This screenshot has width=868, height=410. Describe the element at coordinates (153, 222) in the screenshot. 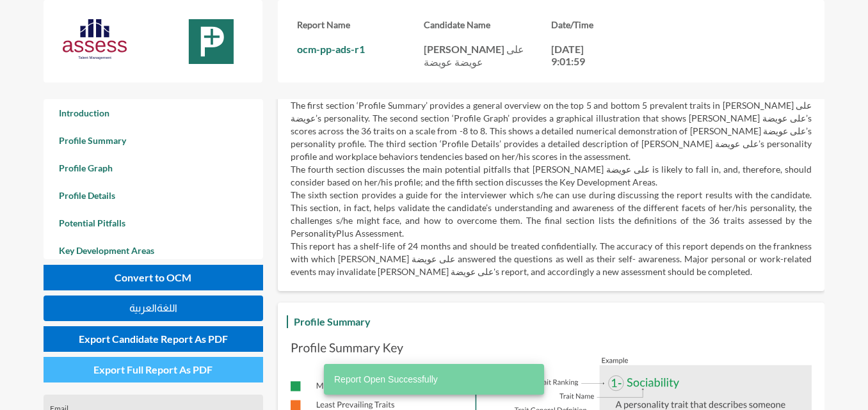

I see `a: Potential Pitfalls` at that location.